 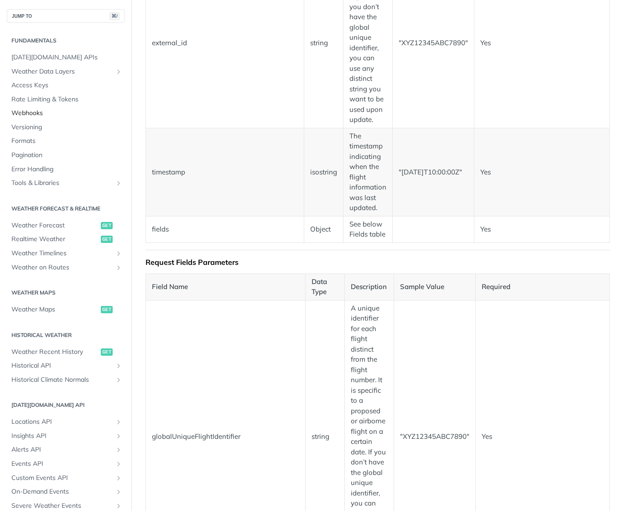 I want to click on a: Custom Events APIShow subpages for Custom Events API, so click(x=66, y=478).